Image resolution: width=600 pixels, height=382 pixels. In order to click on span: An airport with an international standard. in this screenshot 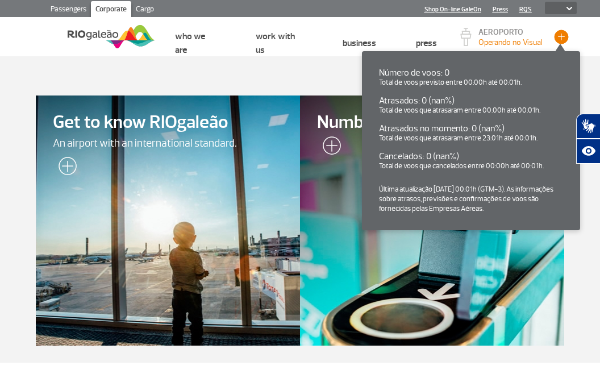, I will do `click(168, 143)`.